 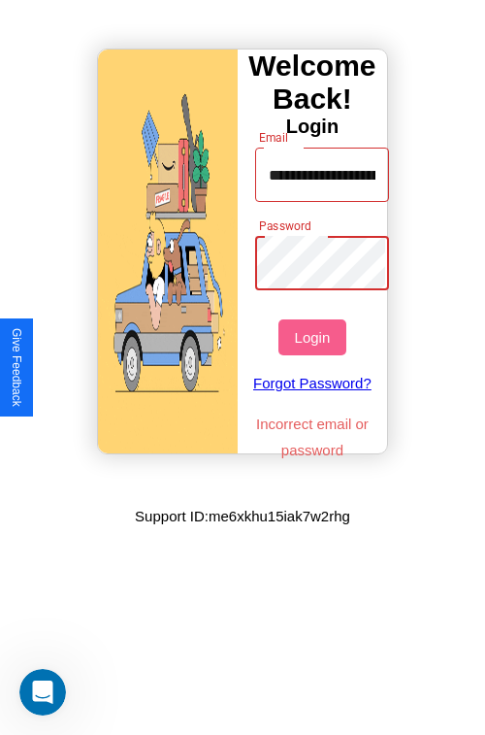 I want to click on h3: Welcome Back!, so click(x=313, y=83).